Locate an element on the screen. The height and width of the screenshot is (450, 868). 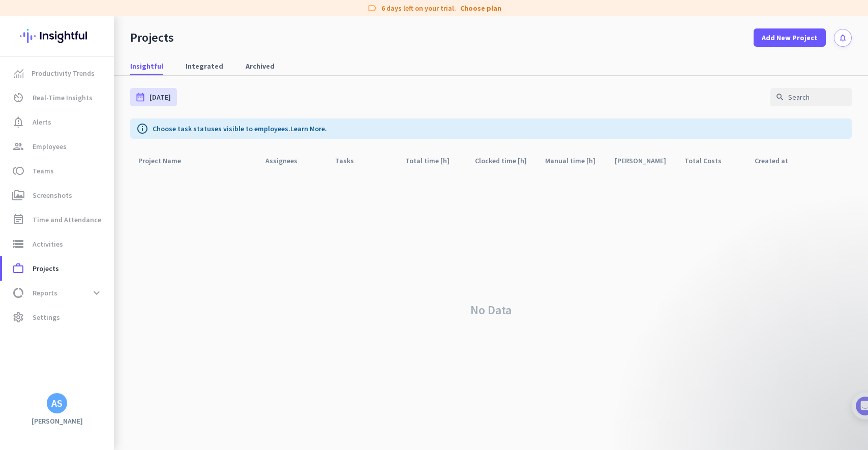
div: Created at is located at coordinates (778, 160).